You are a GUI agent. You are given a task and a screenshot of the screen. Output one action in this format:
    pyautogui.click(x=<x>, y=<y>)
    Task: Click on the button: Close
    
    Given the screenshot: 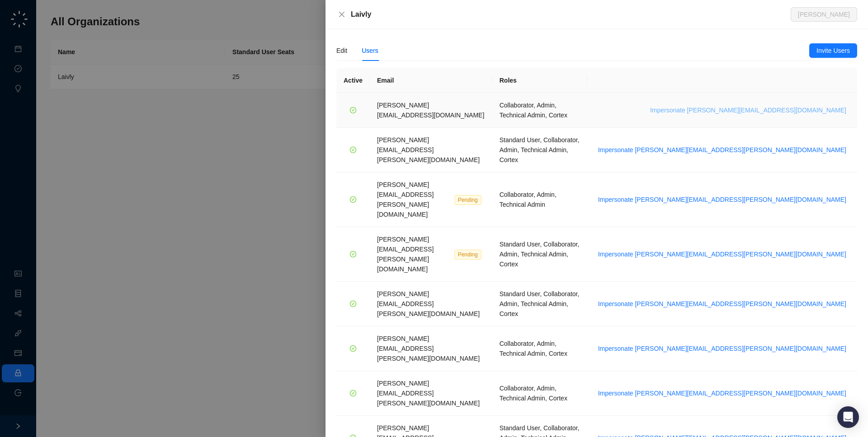 What is the action you would take?
    pyautogui.click(x=341, y=14)
    